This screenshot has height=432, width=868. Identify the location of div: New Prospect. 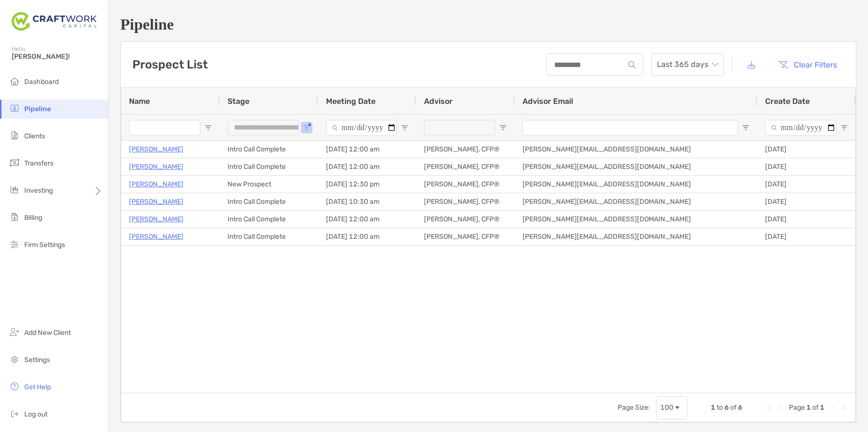
(269, 184).